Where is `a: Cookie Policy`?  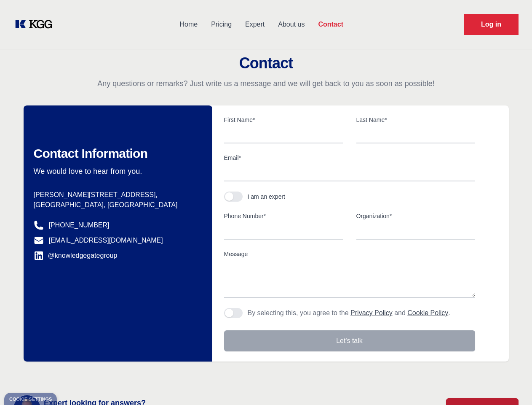
a: Cookie Policy is located at coordinates (427, 313).